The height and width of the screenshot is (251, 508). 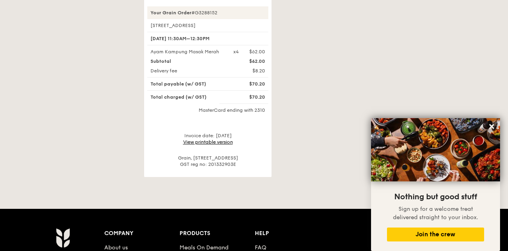 What do you see at coordinates (292, 234) in the screenshot?
I see `div: Help` at bounding box center [292, 234].